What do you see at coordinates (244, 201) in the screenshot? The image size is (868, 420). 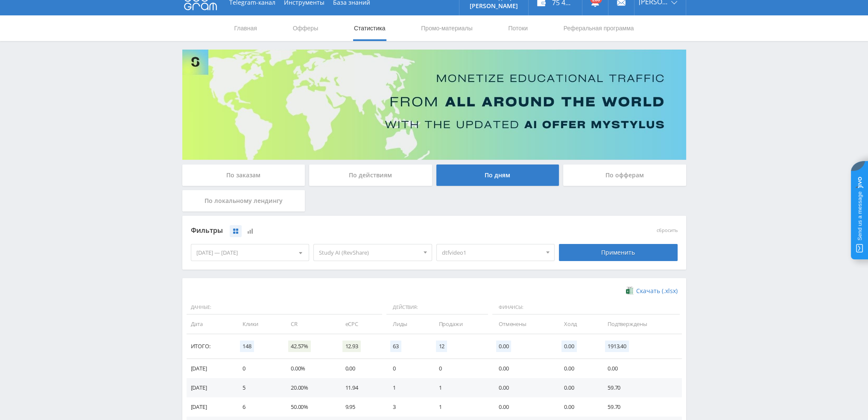 I see `div: По локальному лендингу` at bounding box center [244, 201].